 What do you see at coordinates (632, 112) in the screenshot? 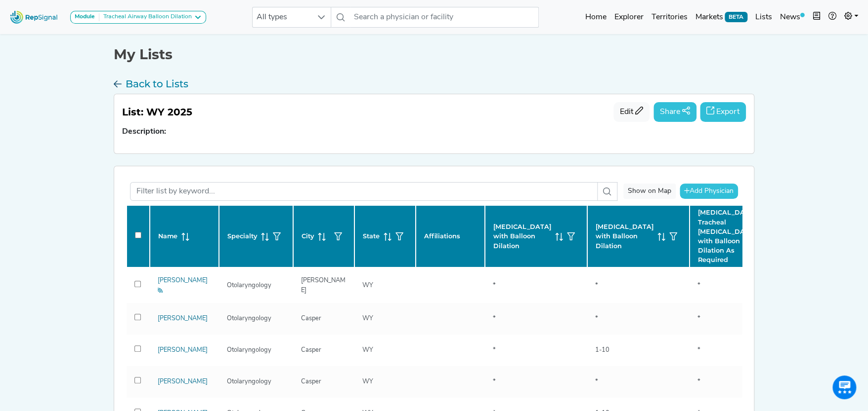
I see `button: Edit` at bounding box center [632, 112].